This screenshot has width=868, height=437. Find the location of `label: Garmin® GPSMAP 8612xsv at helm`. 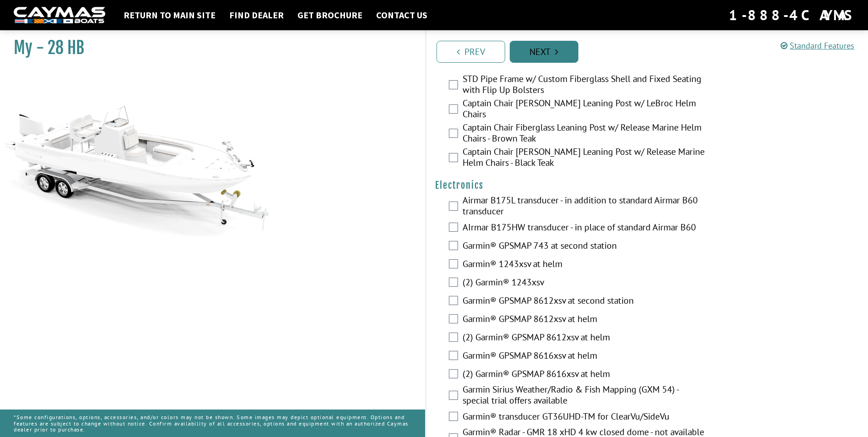

label: Garmin® GPSMAP 8612xsv at helm is located at coordinates (584, 320).